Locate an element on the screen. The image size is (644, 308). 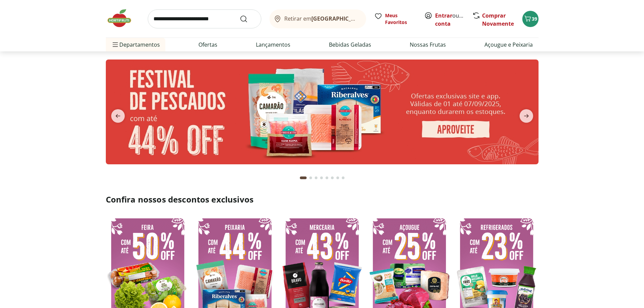
button: next is located at coordinates (526, 116).